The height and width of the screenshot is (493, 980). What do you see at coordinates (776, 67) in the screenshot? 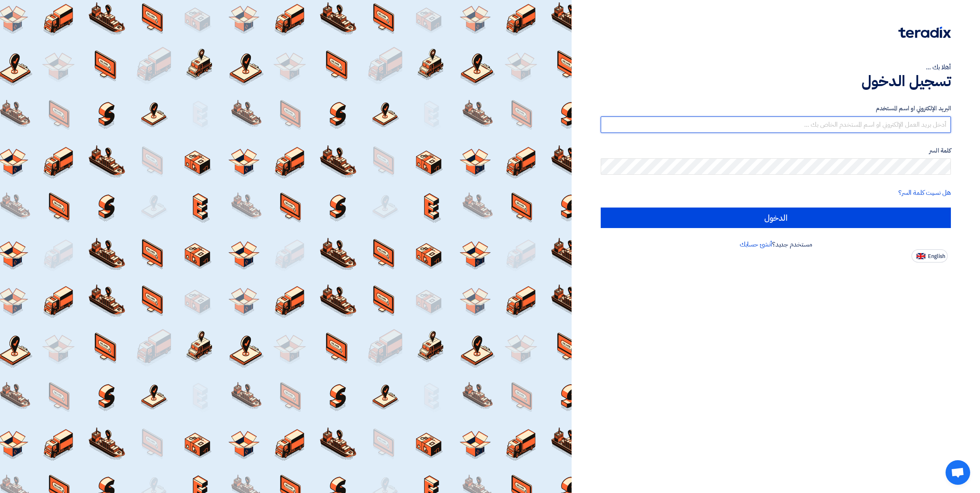
I see `div: أهلا بك ...` at bounding box center [776, 67].